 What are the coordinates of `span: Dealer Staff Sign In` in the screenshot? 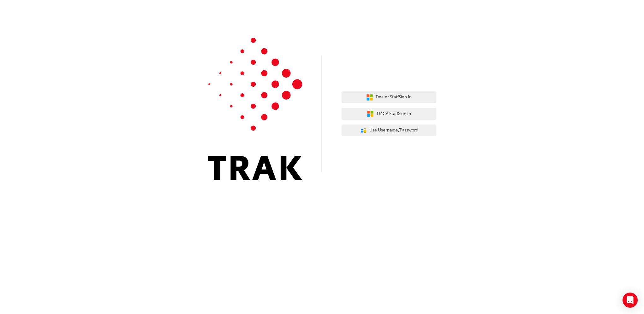 It's located at (394, 97).